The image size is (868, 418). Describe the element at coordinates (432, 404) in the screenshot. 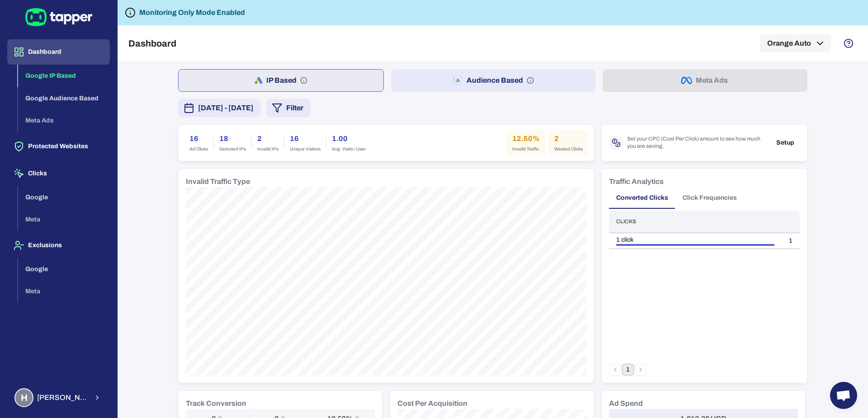

I see `h6: Cost Per Acquisition` at that location.